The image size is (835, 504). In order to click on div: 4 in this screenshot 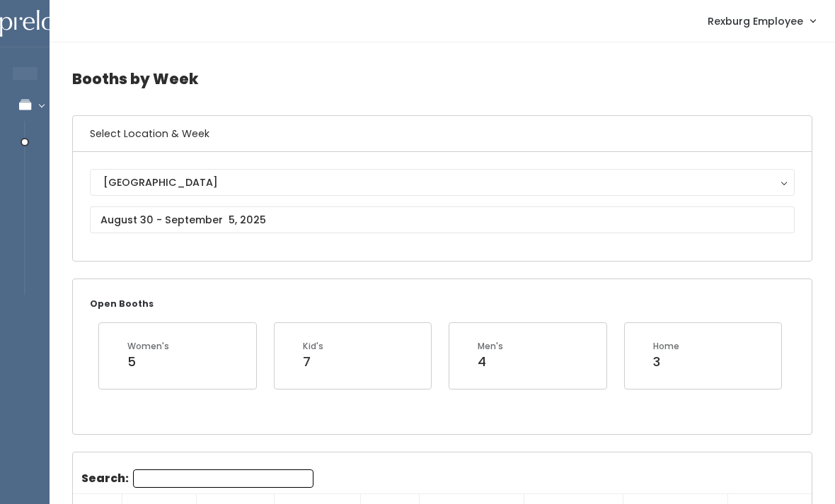, I will do `click(491, 362)`.